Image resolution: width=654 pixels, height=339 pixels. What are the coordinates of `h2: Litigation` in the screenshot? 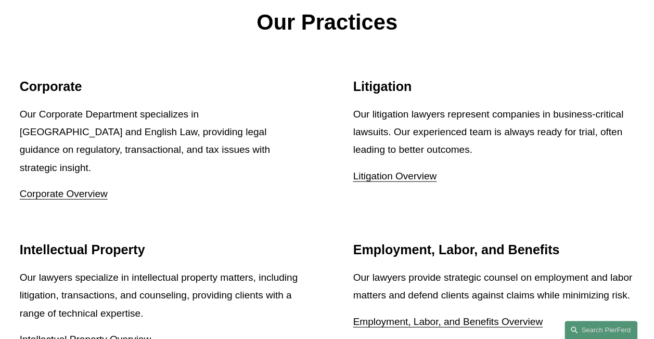 It's located at (494, 86).